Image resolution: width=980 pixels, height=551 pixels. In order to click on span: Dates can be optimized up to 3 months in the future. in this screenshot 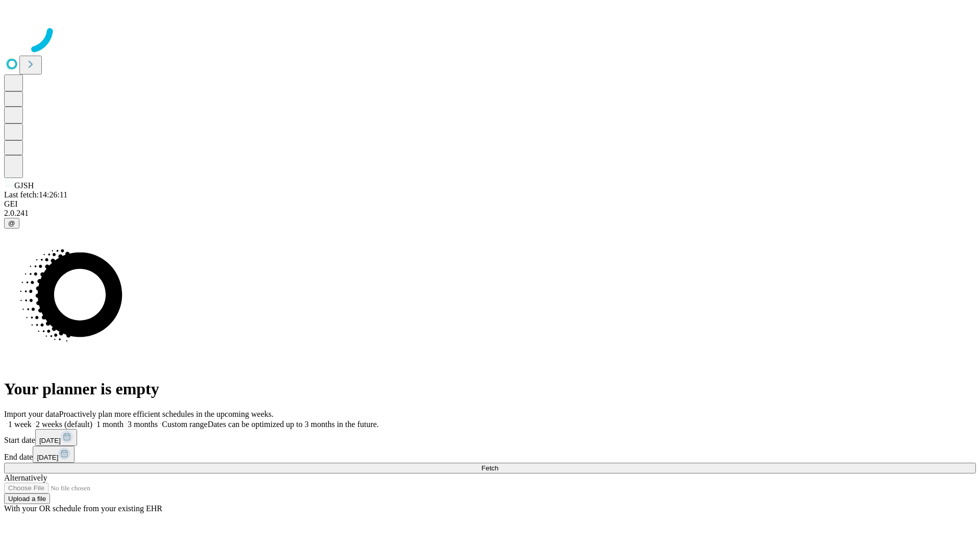, I will do `click(293, 424)`.